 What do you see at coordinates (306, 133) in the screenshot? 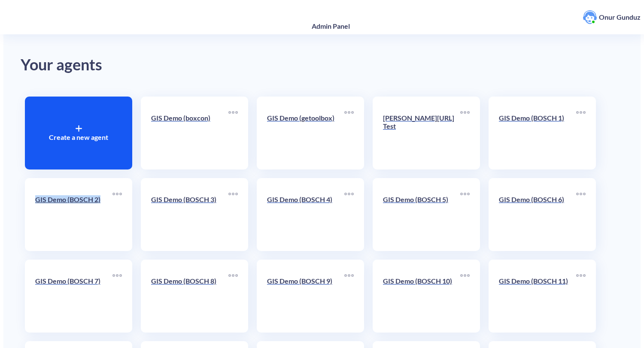
I see `a: GIS Demo (getoolbox)` at bounding box center [306, 133].